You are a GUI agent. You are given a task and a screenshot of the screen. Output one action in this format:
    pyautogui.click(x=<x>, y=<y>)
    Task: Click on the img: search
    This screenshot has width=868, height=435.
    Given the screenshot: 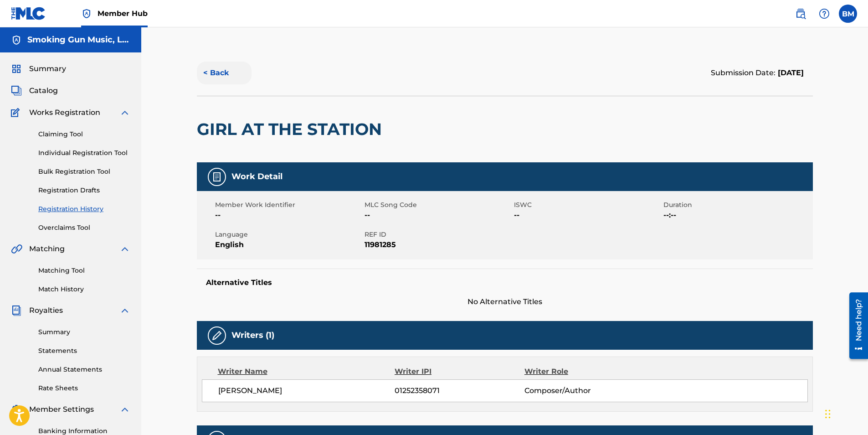 What is the action you would take?
    pyautogui.click(x=801, y=13)
    